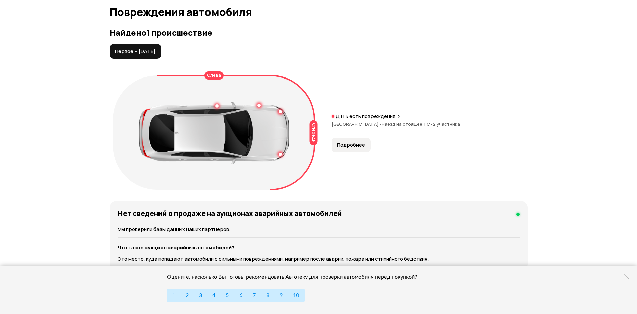  What do you see at coordinates (296, 296) in the screenshot?
I see `span: 10` at bounding box center [296, 296].